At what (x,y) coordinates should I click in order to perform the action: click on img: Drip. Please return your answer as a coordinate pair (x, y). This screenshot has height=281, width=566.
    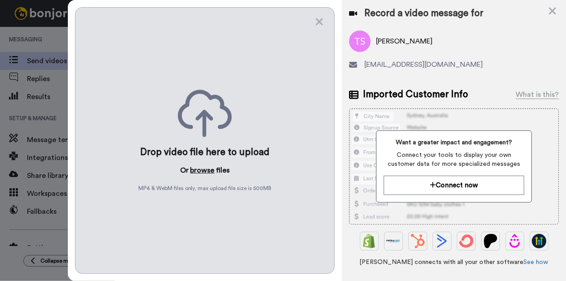
    Looking at the image, I should click on (514, 242).